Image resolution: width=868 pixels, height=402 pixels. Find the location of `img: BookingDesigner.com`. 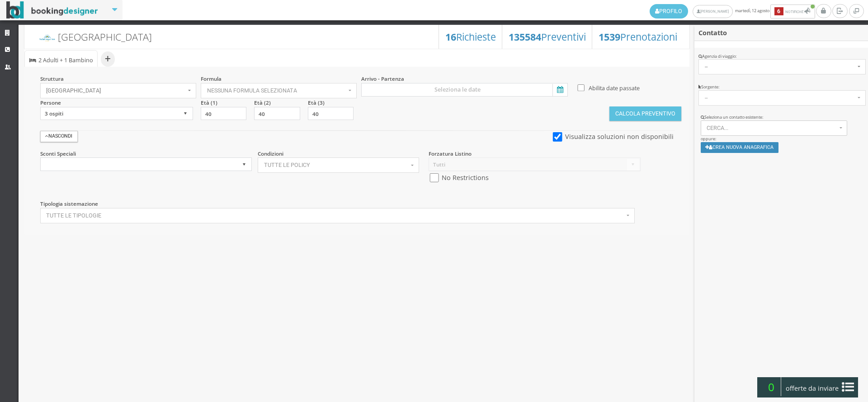

img: BookingDesigner.com is located at coordinates (52, 10).